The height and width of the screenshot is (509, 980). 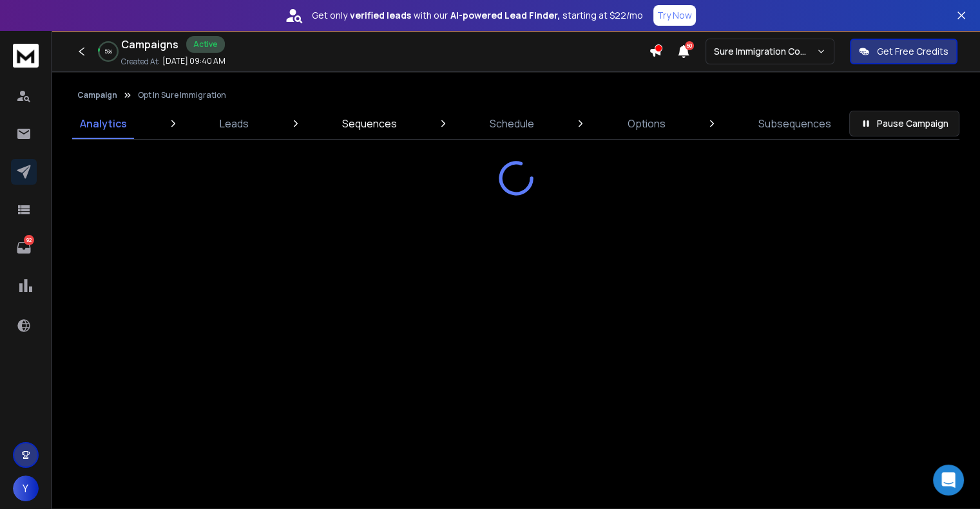 I want to click on p: Get Free Credits, so click(x=912, y=51).